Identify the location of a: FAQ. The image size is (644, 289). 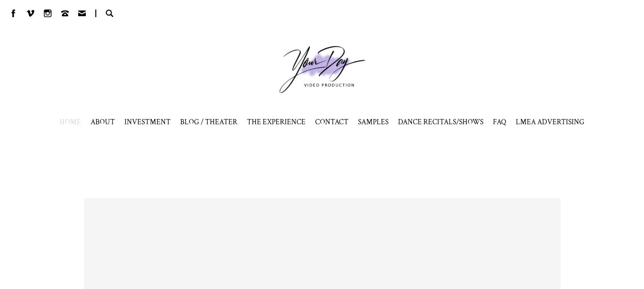
(499, 122).